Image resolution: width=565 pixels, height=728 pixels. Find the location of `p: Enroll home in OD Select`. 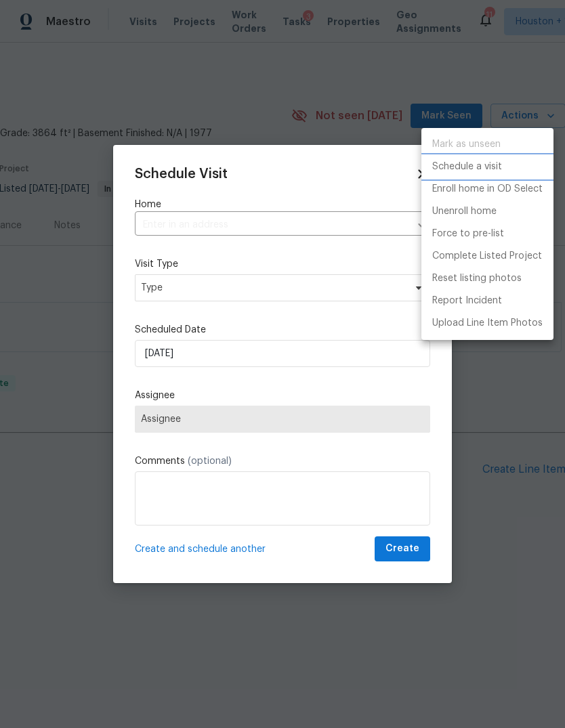

p: Enroll home in OD Select is located at coordinates (487, 189).